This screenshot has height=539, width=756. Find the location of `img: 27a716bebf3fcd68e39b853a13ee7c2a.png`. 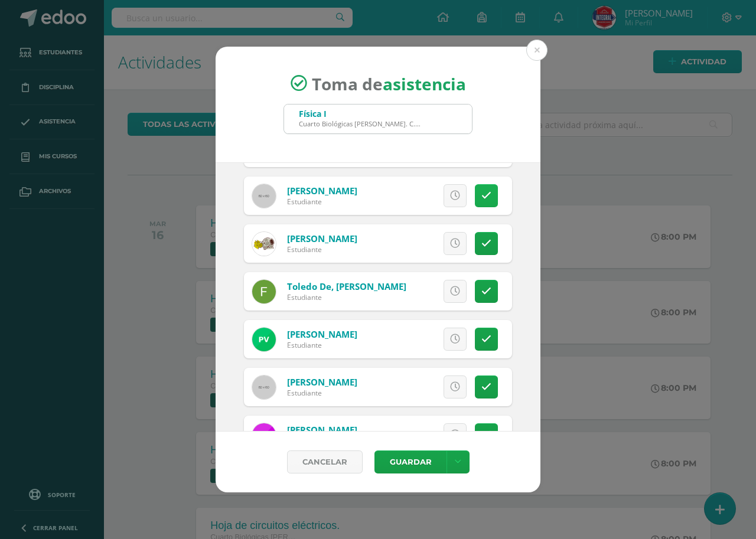

img: 27a716bebf3fcd68e39b853a13ee7c2a.png is located at coordinates (264, 339).